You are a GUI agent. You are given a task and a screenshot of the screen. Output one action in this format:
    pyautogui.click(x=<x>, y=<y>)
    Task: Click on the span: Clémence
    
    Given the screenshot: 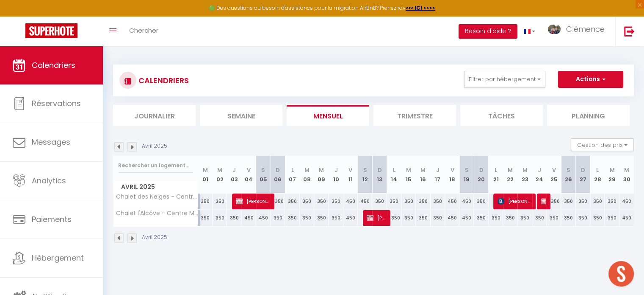 What is the action you would take?
    pyautogui.click(x=585, y=29)
    